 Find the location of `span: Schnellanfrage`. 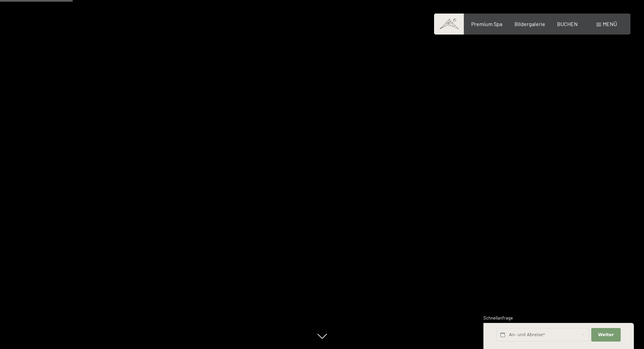

span: Schnellanfrage is located at coordinates (498, 318).